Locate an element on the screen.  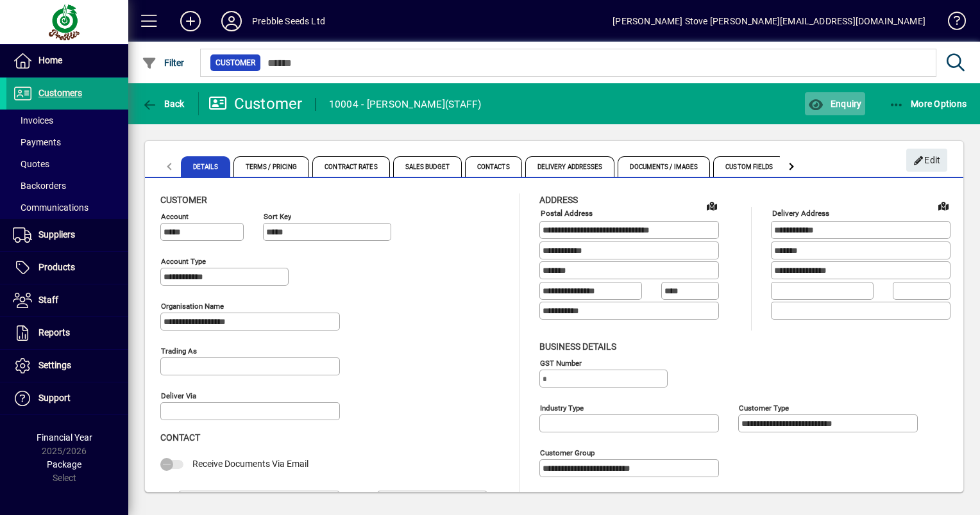
app-page-header-button: Back is located at coordinates (164, 104).